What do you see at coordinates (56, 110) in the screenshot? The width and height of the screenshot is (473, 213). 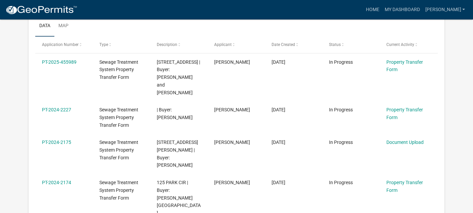 I see `a: PT-2024-2227` at bounding box center [56, 110].